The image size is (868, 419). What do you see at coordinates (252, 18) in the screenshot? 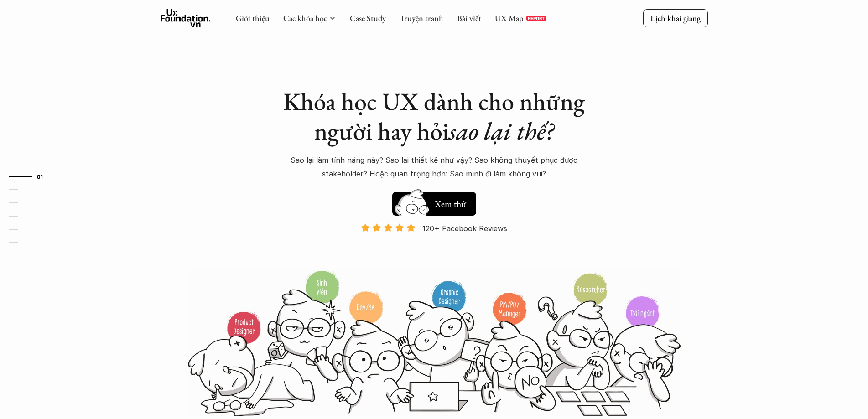
I see `a: Giới thiệu` at bounding box center [252, 18].